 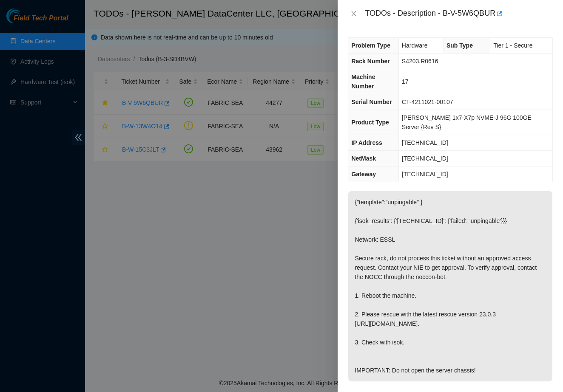 I want to click on span: Machine Number, so click(x=363, y=82).